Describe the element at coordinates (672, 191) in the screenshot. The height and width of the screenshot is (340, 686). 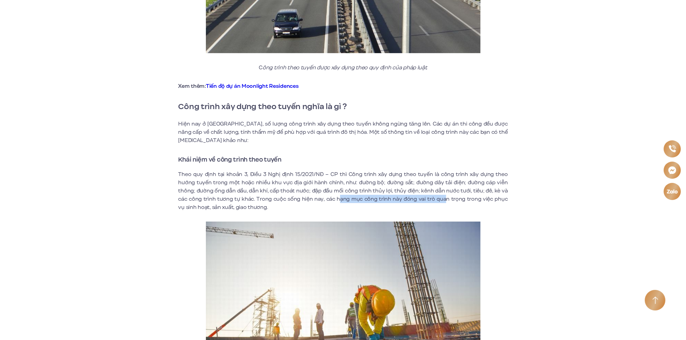
I see `img: Zalo icon` at that location.